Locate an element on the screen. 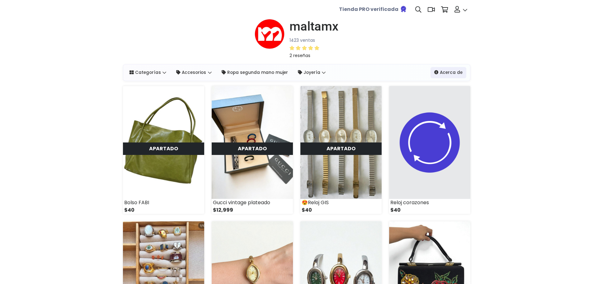 The width and height of the screenshot is (593, 284). img: small.png is located at coordinates (430, 142).